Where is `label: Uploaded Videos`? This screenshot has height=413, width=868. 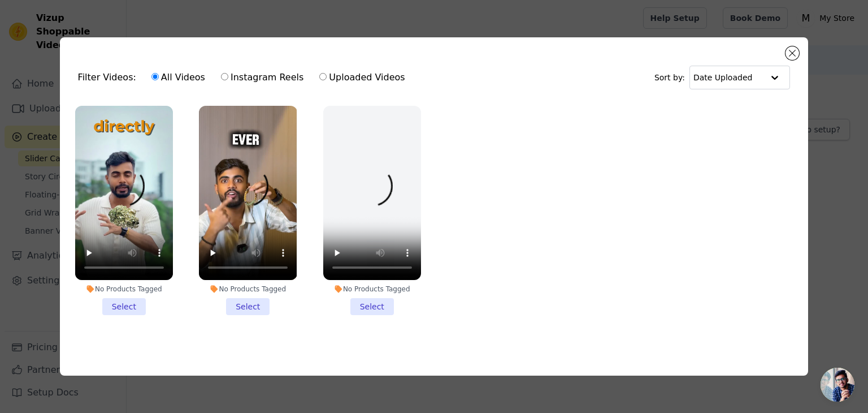 label: Uploaded Videos is located at coordinates (362, 77).